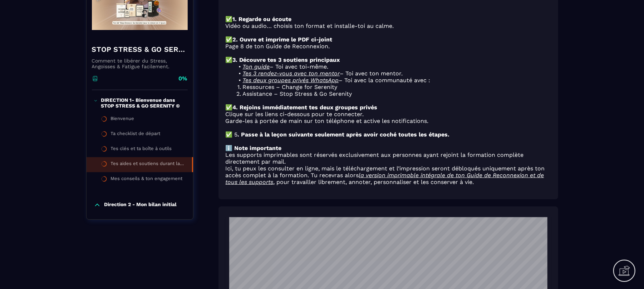 The width and height of the screenshot is (644, 289). Describe the element at coordinates (305, 108) in the screenshot. I see `strong: 4. Rejoins immédiatement tes deux groupes privés` at that location.